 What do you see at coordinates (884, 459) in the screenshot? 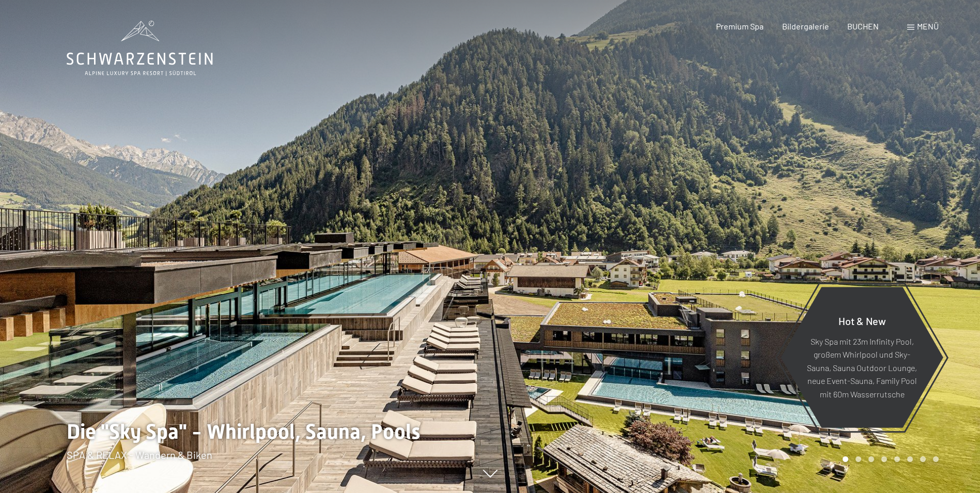
I see `div: Carousel Page 4` at bounding box center [884, 459].